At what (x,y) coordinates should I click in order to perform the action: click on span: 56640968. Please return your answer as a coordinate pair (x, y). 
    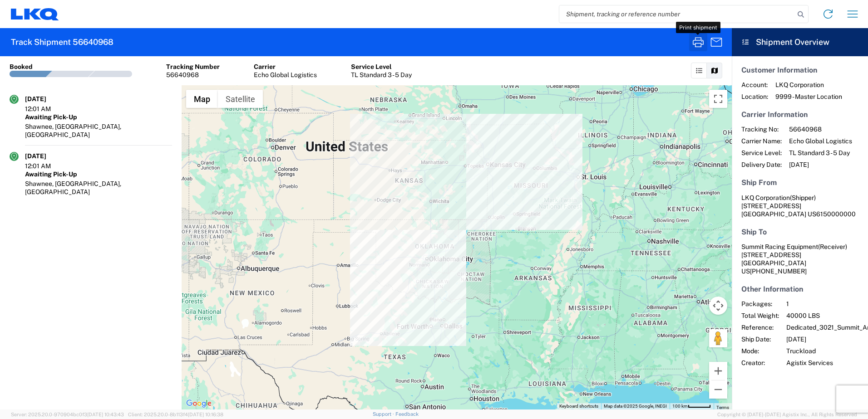
    Looking at the image, I should click on (821, 130).